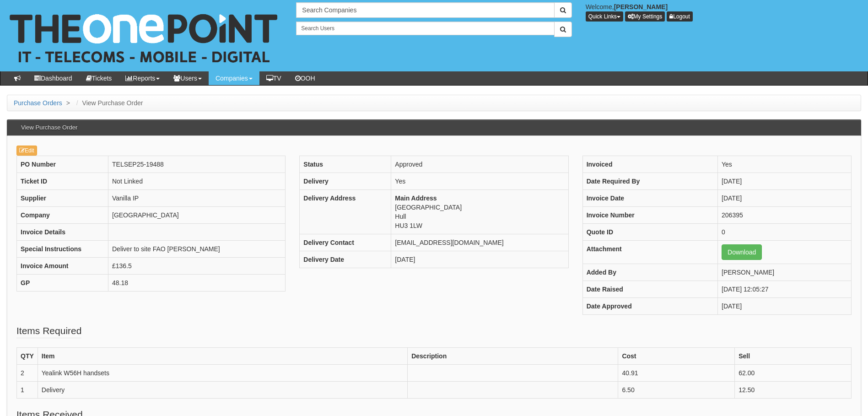  Describe the element at coordinates (305, 78) in the screenshot. I see `a: OOH` at that location.